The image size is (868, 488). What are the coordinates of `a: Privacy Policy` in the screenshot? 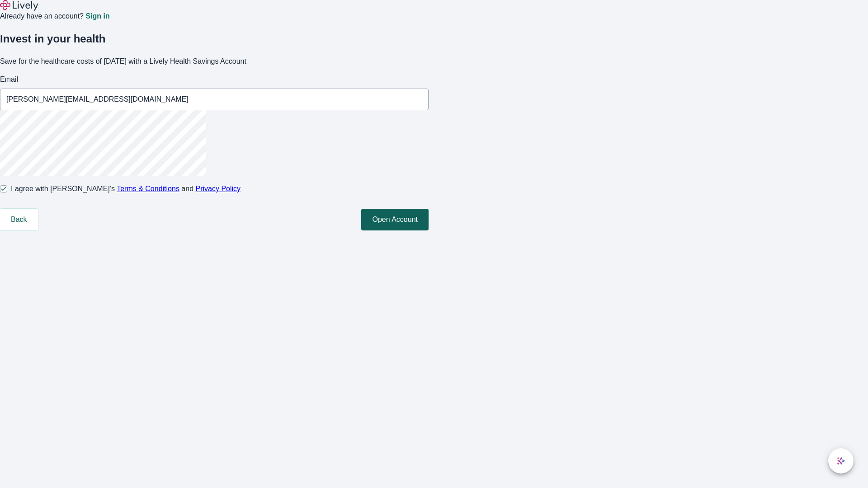 It's located at (219, 189).